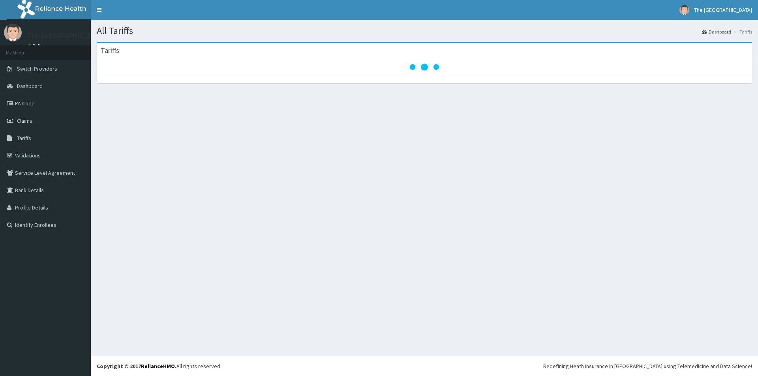 Image resolution: width=758 pixels, height=376 pixels. I want to click on h1: All Tariffs, so click(425, 31).